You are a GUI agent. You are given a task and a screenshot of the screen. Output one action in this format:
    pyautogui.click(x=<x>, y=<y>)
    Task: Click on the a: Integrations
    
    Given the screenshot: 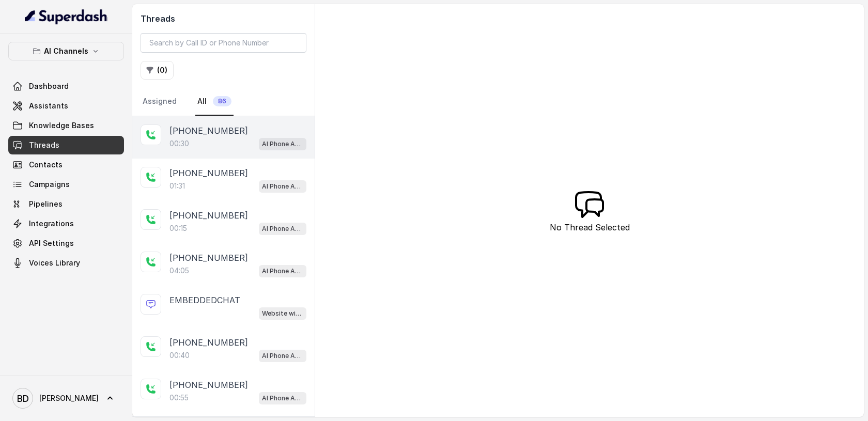 What is the action you would take?
    pyautogui.click(x=66, y=224)
    